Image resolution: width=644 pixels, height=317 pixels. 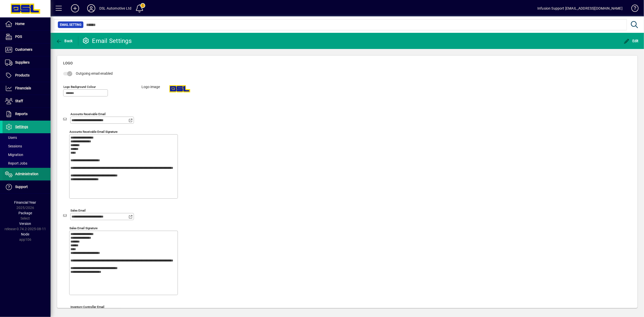 I want to click on span: Support, so click(x=22, y=187).